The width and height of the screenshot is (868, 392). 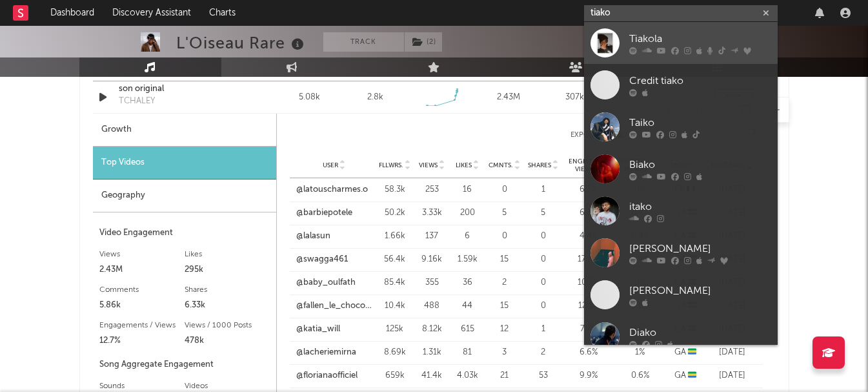 I want to click on div: 307k, so click(x=574, y=97).